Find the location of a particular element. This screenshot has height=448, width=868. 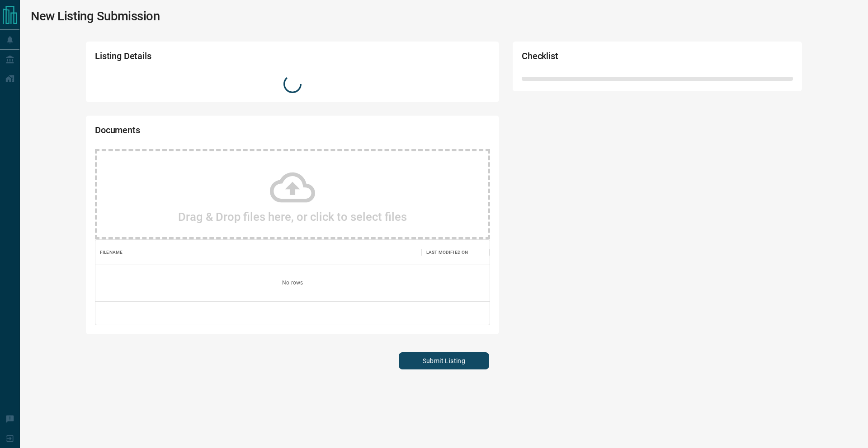

button: Submit Listing is located at coordinates (444, 361).